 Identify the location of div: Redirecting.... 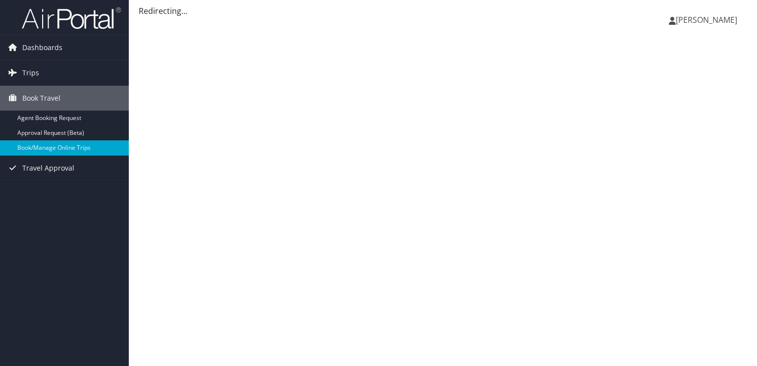
(443, 11).